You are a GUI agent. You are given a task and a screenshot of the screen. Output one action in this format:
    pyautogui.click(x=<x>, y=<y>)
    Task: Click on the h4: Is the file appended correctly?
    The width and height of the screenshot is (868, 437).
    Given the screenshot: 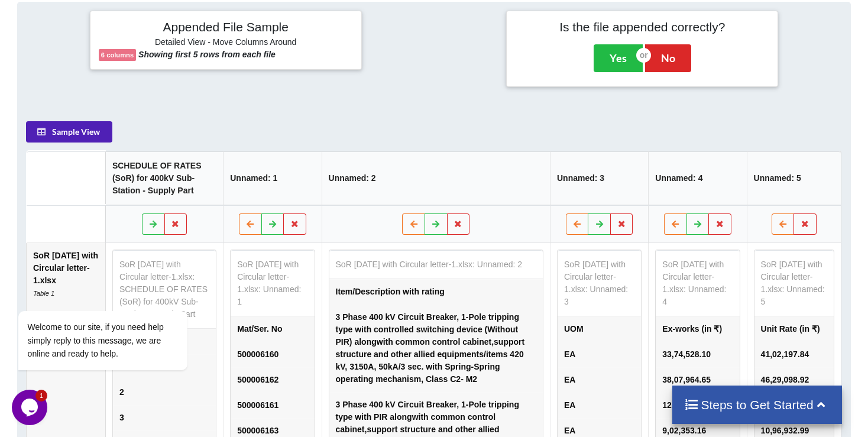 What is the action you would take?
    pyautogui.click(x=642, y=27)
    